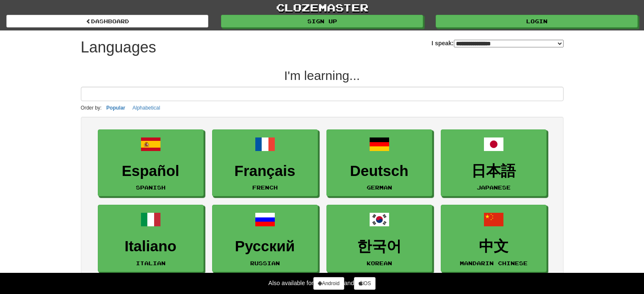 The width and height of the screenshot is (644, 294). Describe the element at coordinates (265, 163) in the screenshot. I see `a: FrançaisFrench` at that location.